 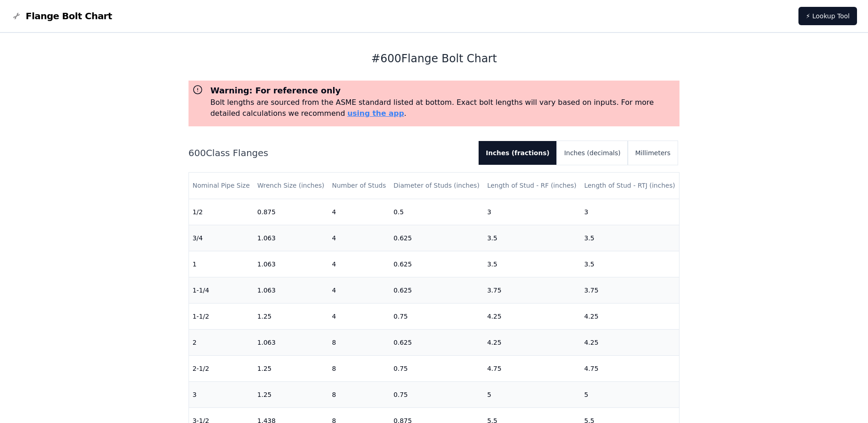 I want to click on h2: 600 Class Flanges, so click(x=330, y=153).